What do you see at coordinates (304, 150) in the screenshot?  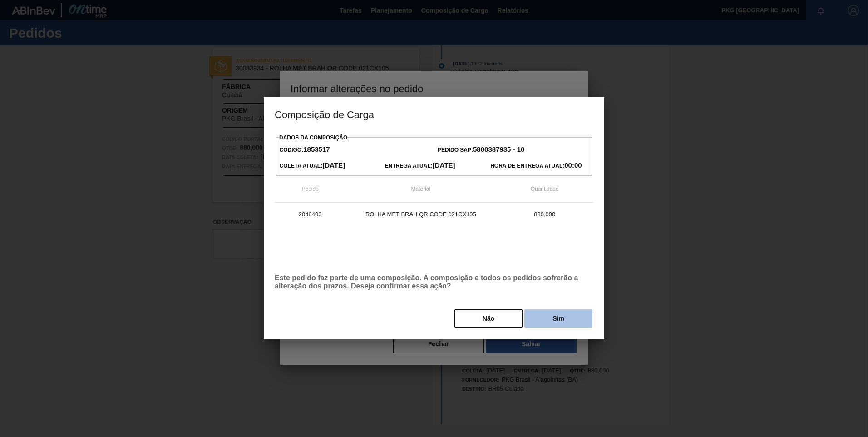 I see `span: Código:` at bounding box center [304, 150].